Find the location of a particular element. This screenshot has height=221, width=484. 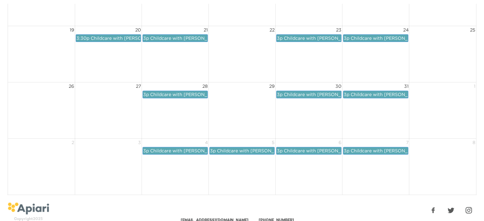

span: 3 is located at coordinates (139, 143).